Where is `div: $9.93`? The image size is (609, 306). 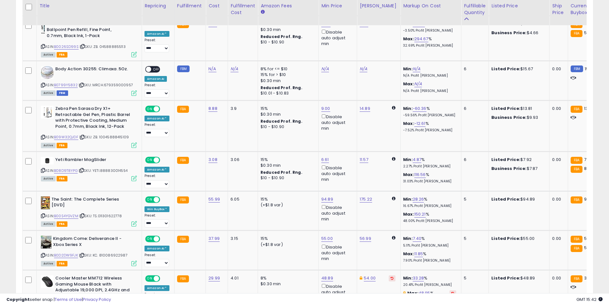
div: $9.93 is located at coordinates (518, 118).